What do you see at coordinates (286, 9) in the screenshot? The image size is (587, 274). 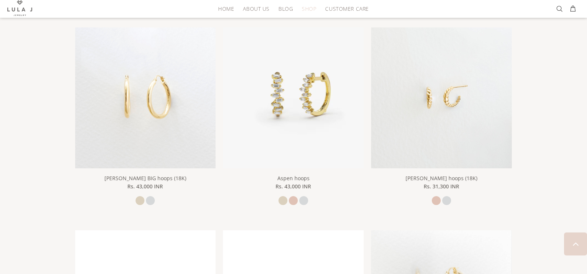 I see `a: Blog` at bounding box center [286, 9].